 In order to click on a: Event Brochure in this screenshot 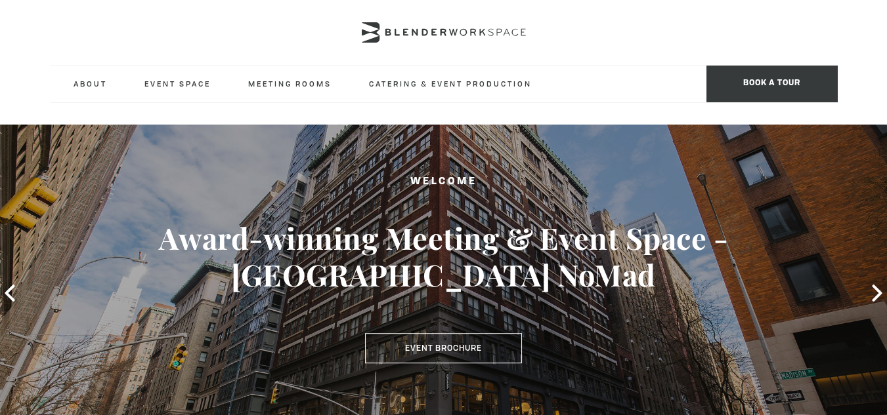, I will do `click(443, 348)`.